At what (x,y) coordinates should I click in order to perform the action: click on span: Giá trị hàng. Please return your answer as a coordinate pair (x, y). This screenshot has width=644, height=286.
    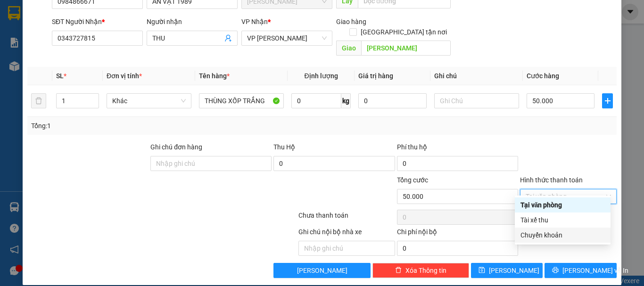
    Looking at the image, I should click on (376, 76).